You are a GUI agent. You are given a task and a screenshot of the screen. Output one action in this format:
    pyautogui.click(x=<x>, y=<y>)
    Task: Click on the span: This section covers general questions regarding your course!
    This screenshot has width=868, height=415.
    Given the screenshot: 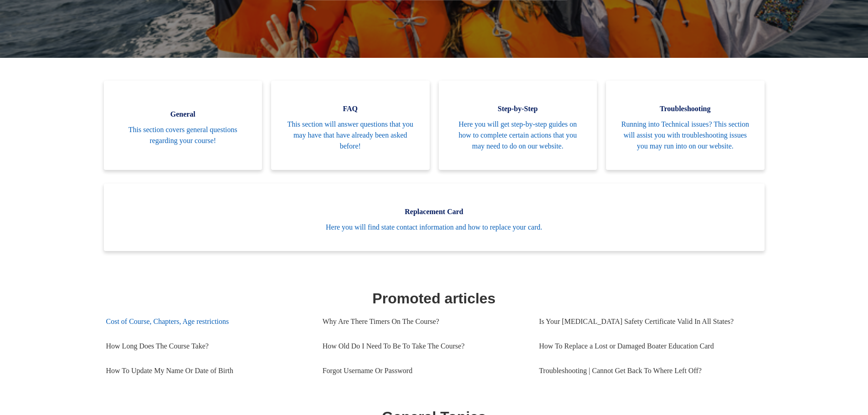 What is the action you would take?
    pyautogui.click(x=183, y=135)
    